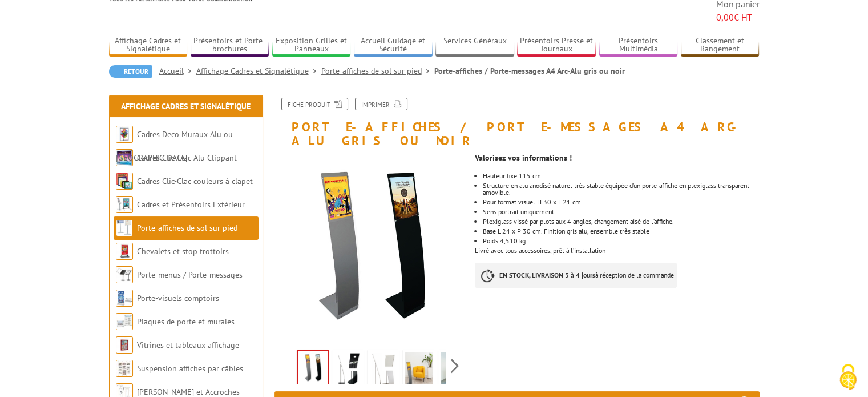 The height and width of the screenshot is (397, 868). Describe the element at coordinates (178, 298) in the screenshot. I see `a: Porte-visuels comptoirs` at that location.